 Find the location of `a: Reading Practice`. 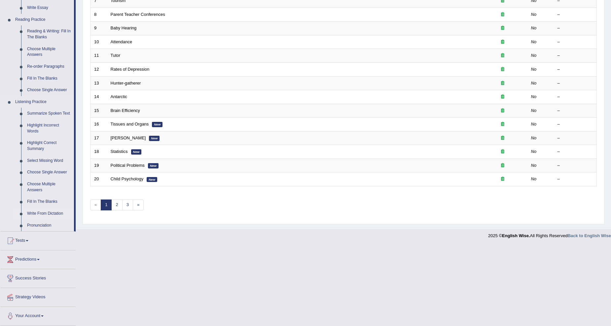

a: Reading Practice is located at coordinates (43, 20).